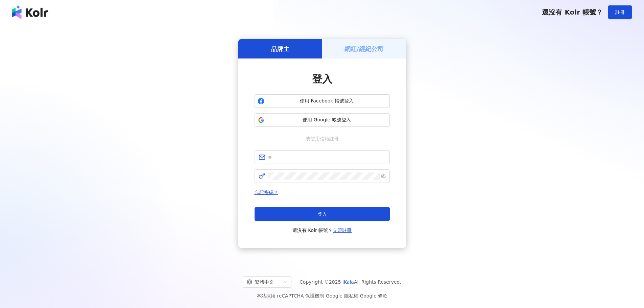  Describe the element at coordinates (322, 138) in the screenshot. I see `span: 或使用信箱註冊` at that location.